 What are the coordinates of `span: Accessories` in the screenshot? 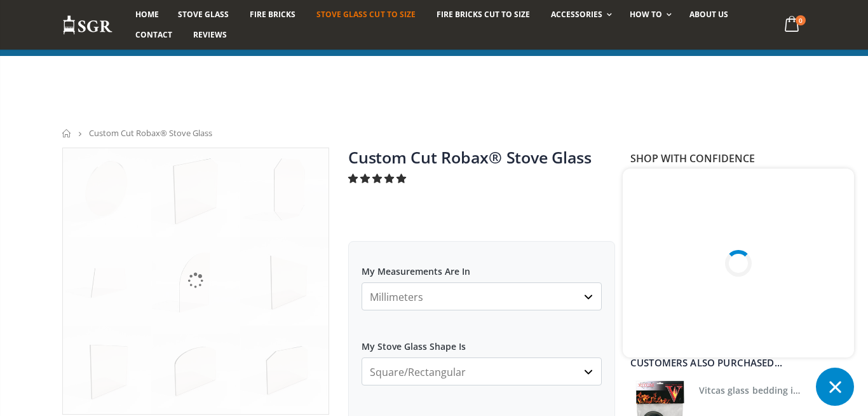 It's located at (577, 14).